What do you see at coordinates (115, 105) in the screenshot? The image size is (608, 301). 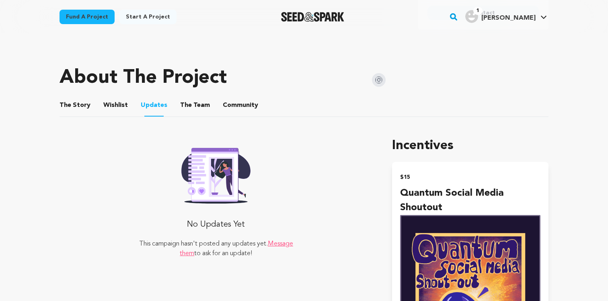 I see `span: Wishlist` at bounding box center [115, 105].